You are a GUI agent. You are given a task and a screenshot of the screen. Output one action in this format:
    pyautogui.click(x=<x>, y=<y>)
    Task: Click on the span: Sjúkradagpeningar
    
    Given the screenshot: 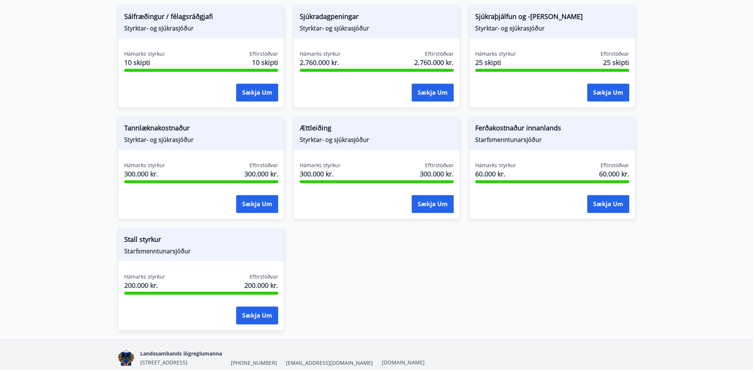 What is the action you would take?
    pyautogui.click(x=377, y=18)
    